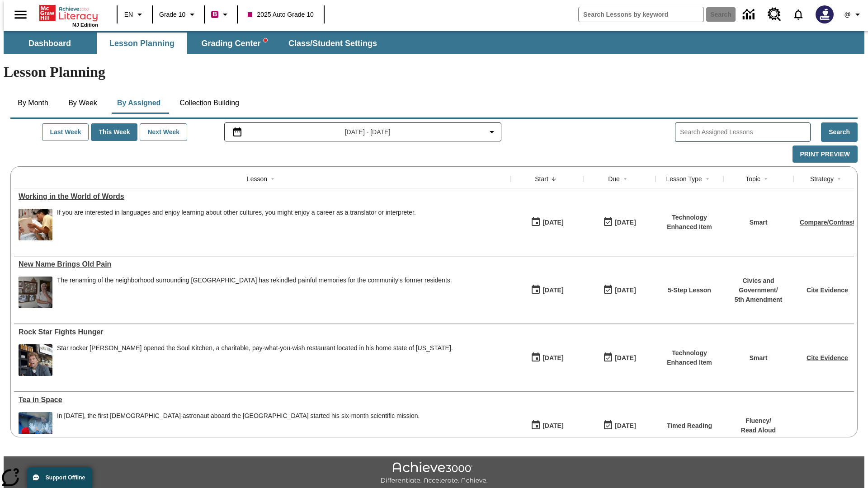  What do you see at coordinates (83, 103) in the screenshot?
I see `button: By Week` at bounding box center [83, 103].